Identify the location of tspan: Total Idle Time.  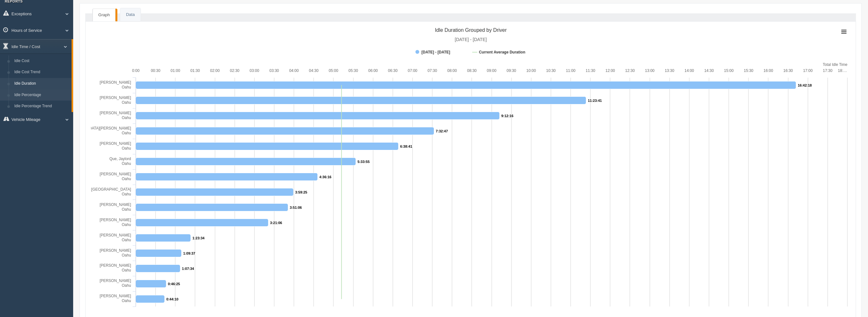
(835, 64).